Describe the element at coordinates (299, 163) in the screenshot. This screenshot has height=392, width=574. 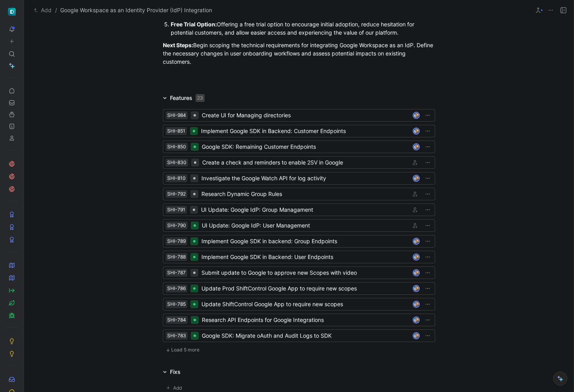
I see `a: SHI-830Create a check and reminders to enable 2SV in Google` at that location.